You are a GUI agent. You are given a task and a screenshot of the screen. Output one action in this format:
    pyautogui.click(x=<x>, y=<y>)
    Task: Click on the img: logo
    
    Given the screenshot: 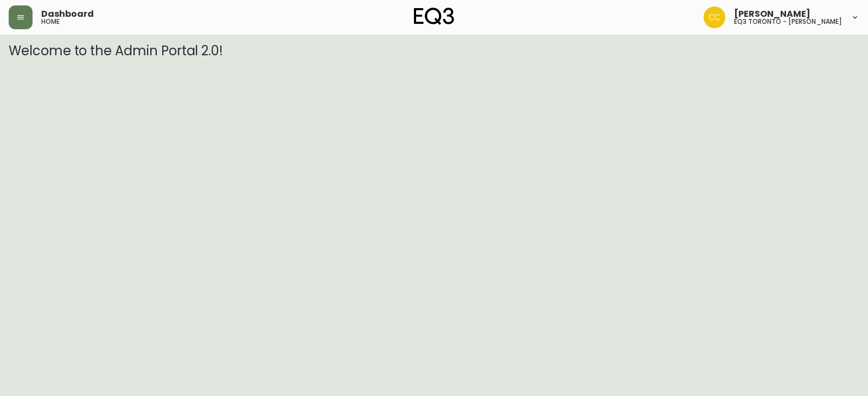 What is the action you would take?
    pyautogui.click(x=434, y=17)
    